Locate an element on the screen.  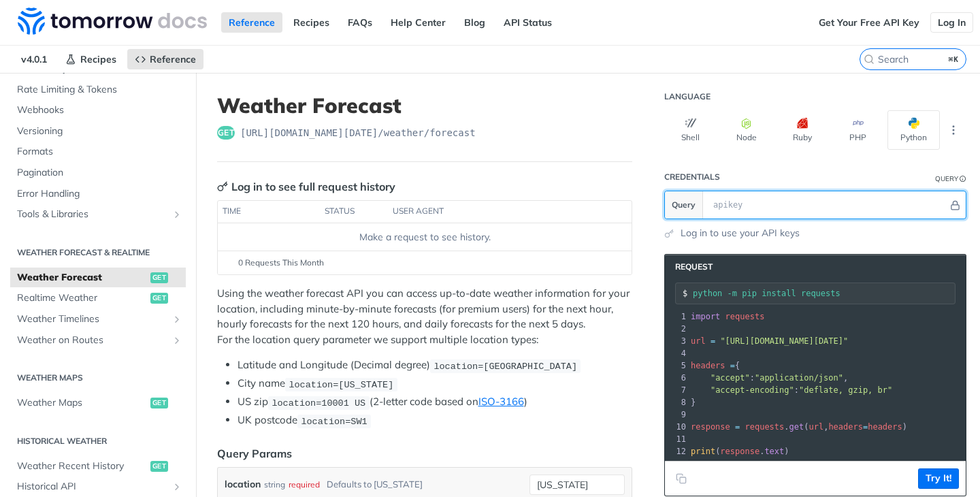
div: 11 is located at coordinates (677, 440).